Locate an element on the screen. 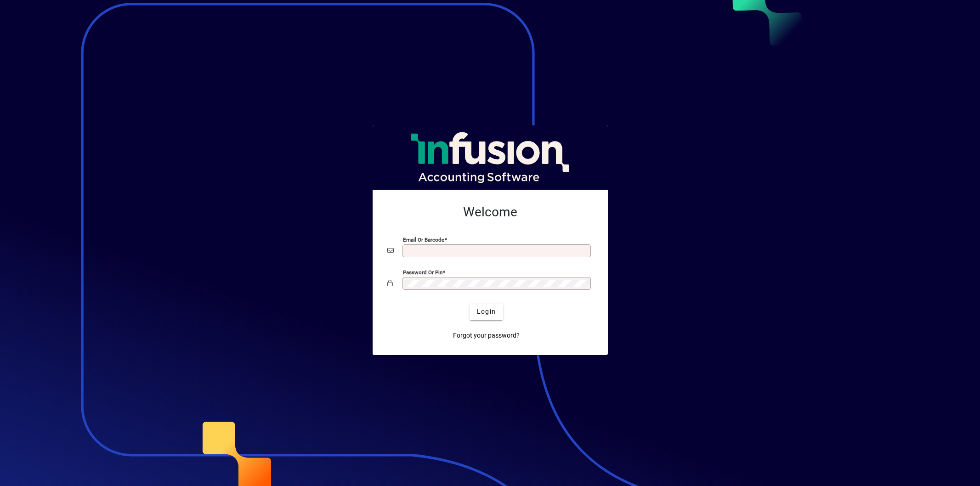 This screenshot has height=486, width=980. span: Login is located at coordinates (486, 311).